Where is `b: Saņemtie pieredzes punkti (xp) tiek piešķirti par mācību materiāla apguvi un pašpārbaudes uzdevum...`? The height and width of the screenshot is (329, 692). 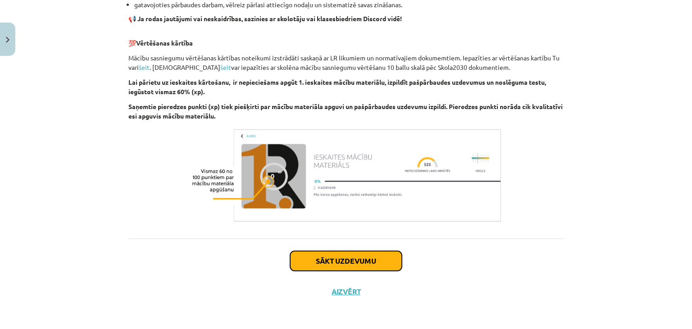 b: Saņemtie pieredzes punkti (xp) tiek piešķirti par mācību materiāla apguvi un pašpārbaudes uzdevum... is located at coordinates (345, 111).